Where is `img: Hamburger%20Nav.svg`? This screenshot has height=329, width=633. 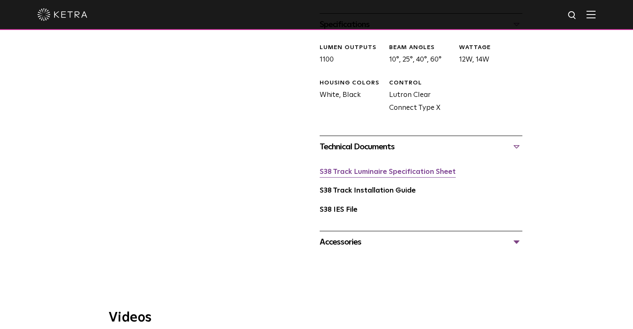
img: Hamburger%20Nav.svg is located at coordinates (591, 14).